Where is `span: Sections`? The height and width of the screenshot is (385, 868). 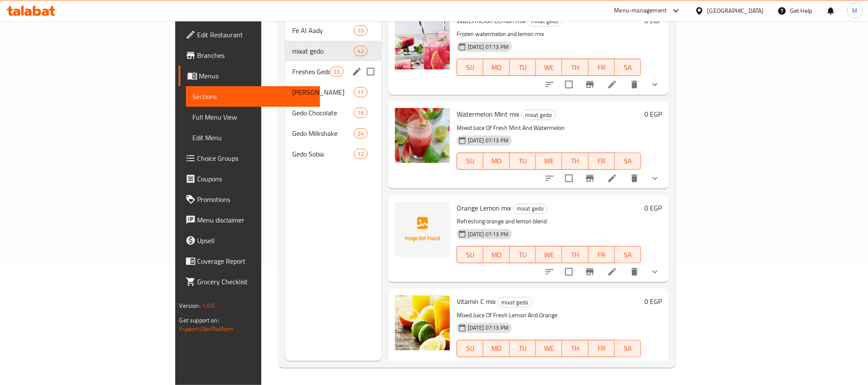 span: Sections is located at coordinates (253, 96).